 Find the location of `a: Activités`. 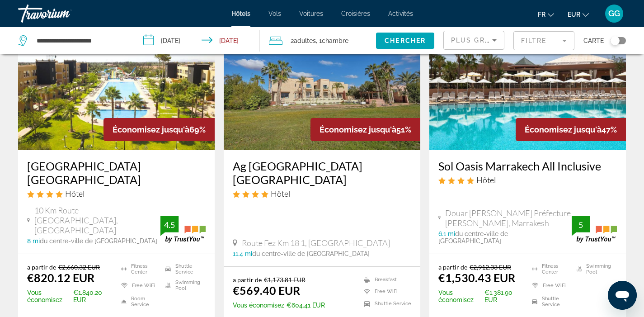

a: Activités is located at coordinates (400, 14).